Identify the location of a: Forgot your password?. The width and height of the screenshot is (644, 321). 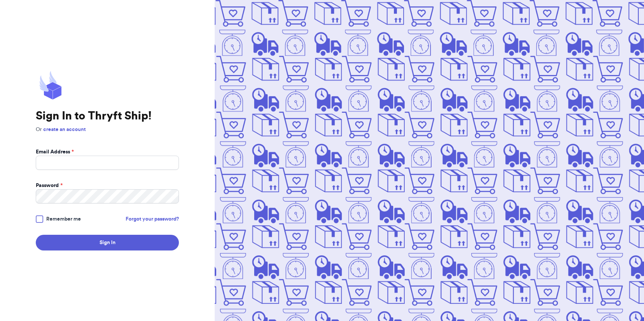
(152, 219).